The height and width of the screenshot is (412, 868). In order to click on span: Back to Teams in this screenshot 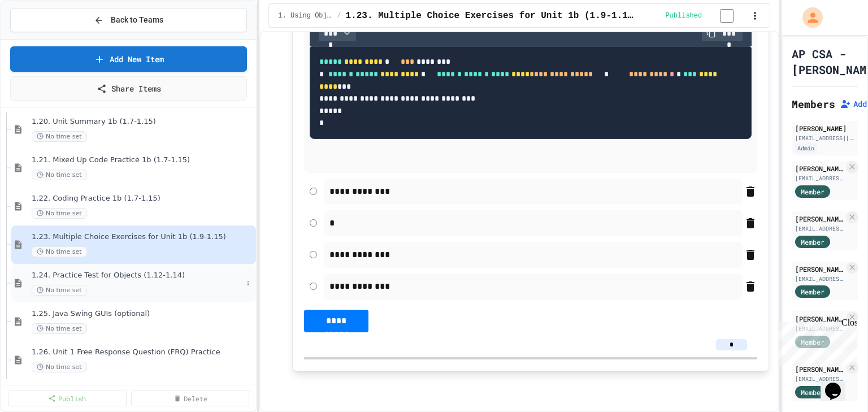, I will do `click(137, 20)`.